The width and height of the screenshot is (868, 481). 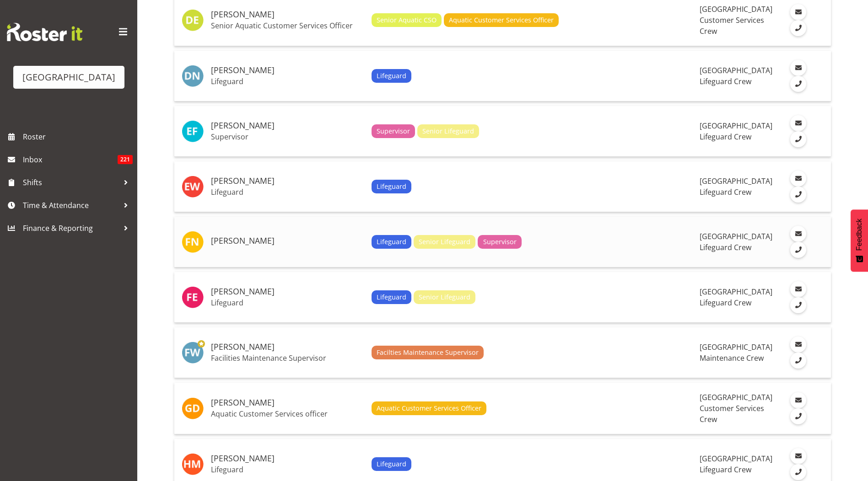 I want to click on span: Senior Aquatic CSO, so click(x=406, y=20).